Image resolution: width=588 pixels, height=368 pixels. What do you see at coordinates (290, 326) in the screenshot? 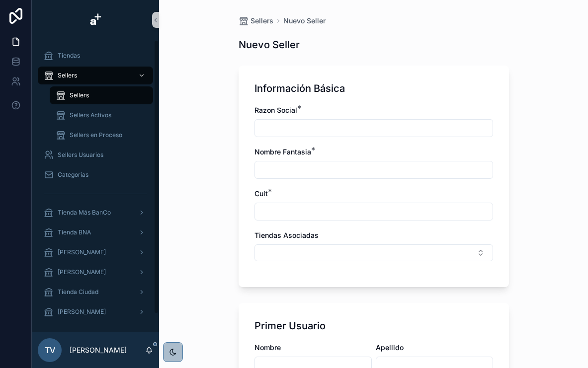
I see `h1: Primer Usuario` at bounding box center [290, 326].